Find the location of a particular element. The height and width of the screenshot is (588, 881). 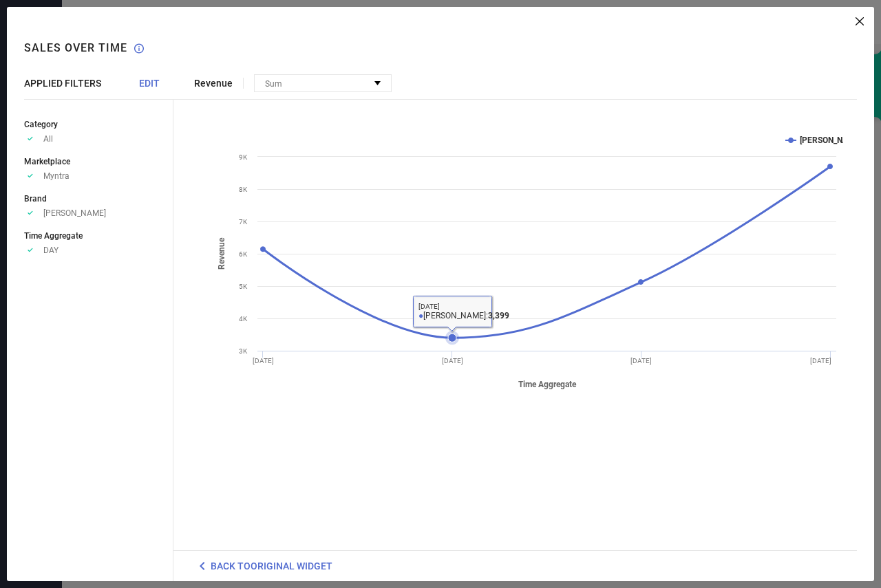

span: Marketplace is located at coordinates (47, 161).